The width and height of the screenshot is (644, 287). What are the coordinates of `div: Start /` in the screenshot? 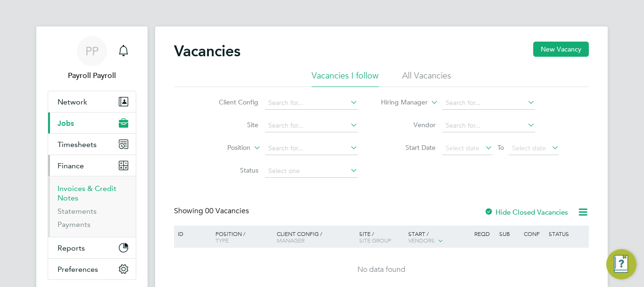 It's located at (439, 237).